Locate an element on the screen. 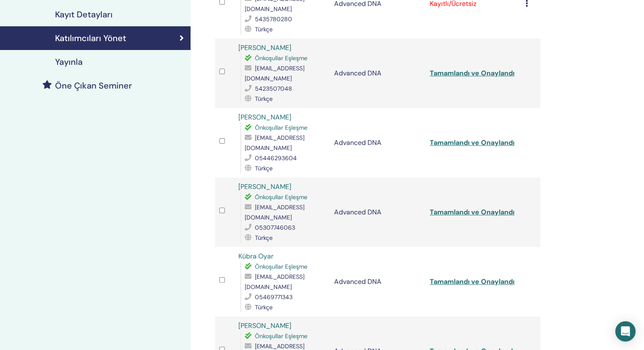  span: 05469771343 is located at coordinates (274, 297).